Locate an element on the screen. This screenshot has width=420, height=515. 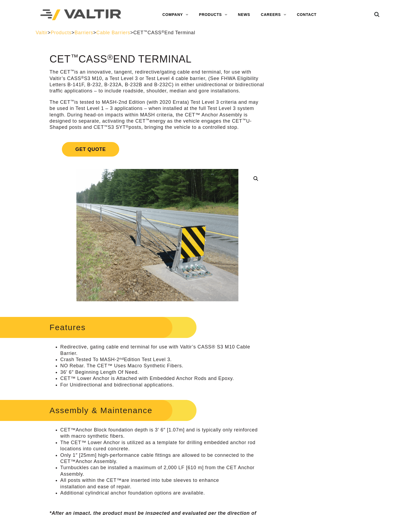
li: CET™Anchor Block foundation depth is 3′ 6″ [1.07m] and is typically only reinforced with macro sy... is located at coordinates (163, 433).